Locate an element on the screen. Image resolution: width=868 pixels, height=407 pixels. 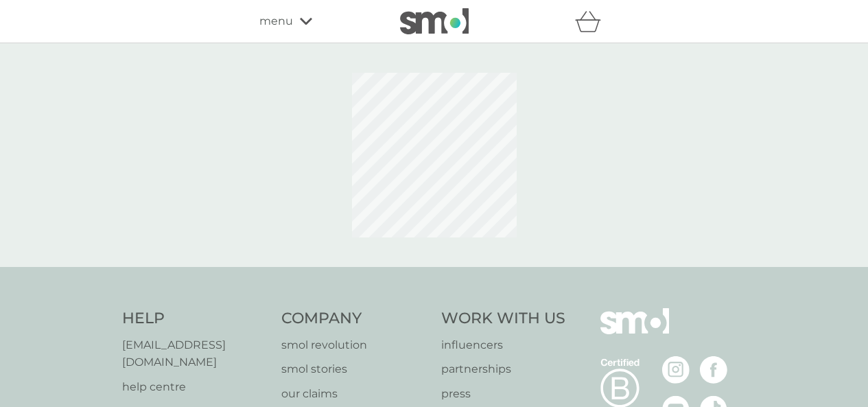
p: influencers is located at coordinates (503, 346).